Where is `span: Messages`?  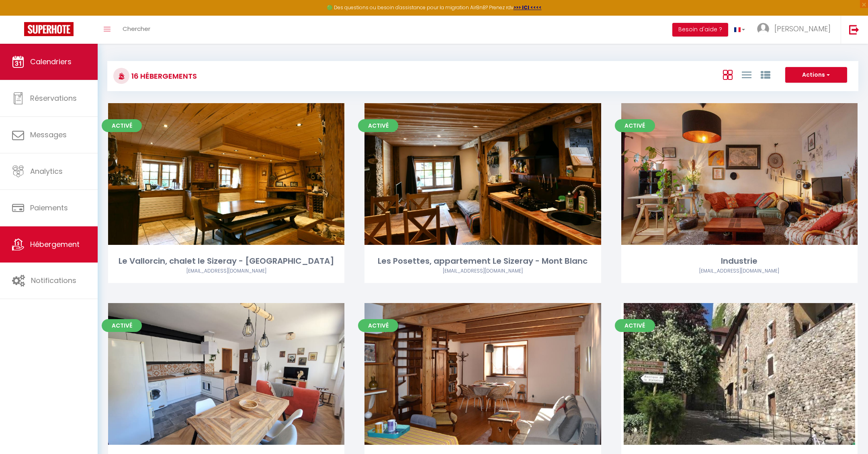 span: Messages is located at coordinates (48, 134).